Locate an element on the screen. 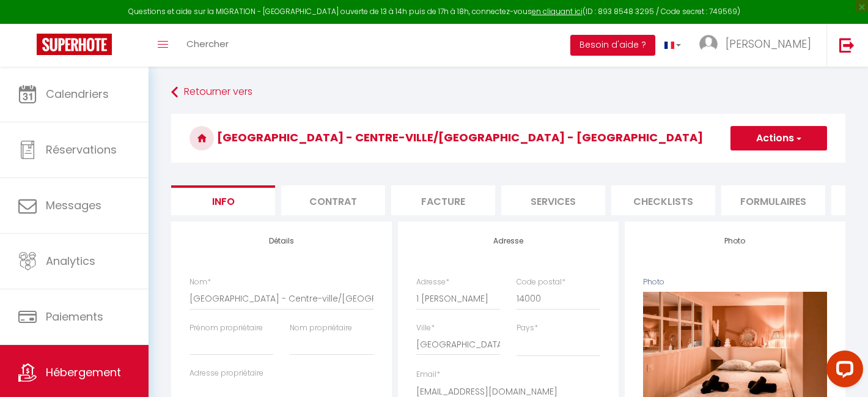 This screenshot has width=868, height=397. label: Photo is located at coordinates (654, 282).